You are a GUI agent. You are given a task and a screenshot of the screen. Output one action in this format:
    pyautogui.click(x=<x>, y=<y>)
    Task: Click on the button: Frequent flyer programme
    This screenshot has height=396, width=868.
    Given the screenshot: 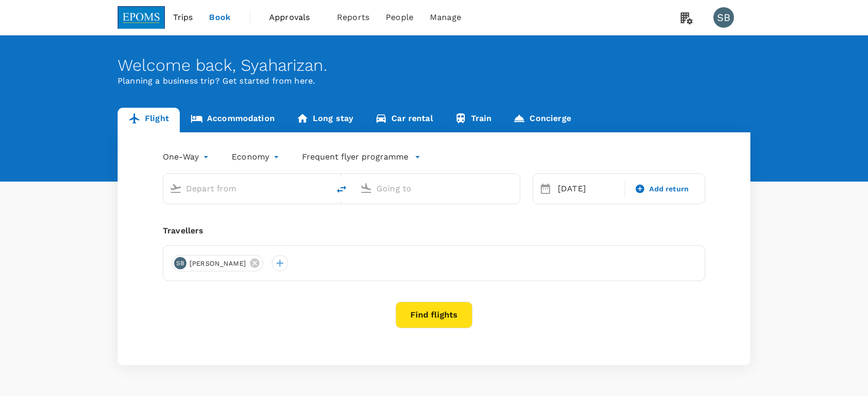 What is the action you would take?
    pyautogui.click(x=361, y=157)
    